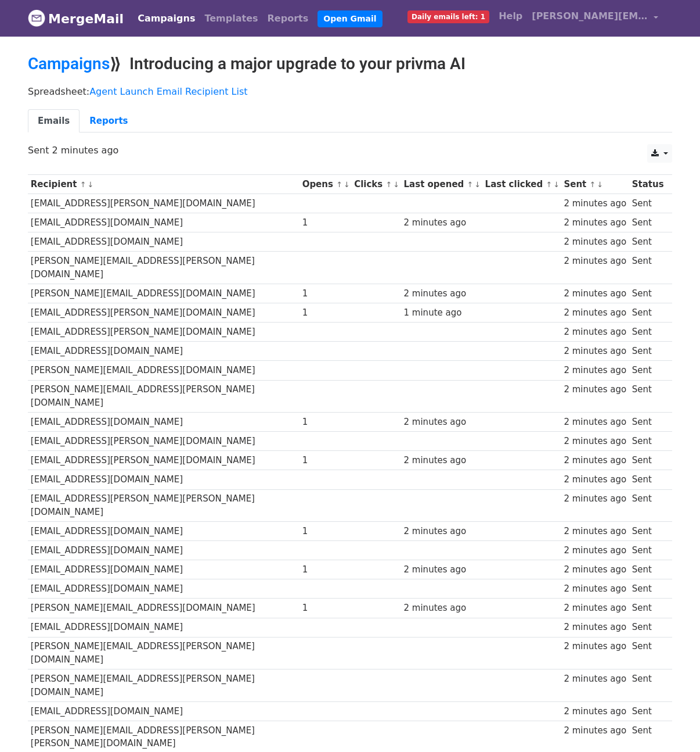  Describe the element at coordinates (522, 184) in the screenshot. I see `th: Last clicked` at that location.